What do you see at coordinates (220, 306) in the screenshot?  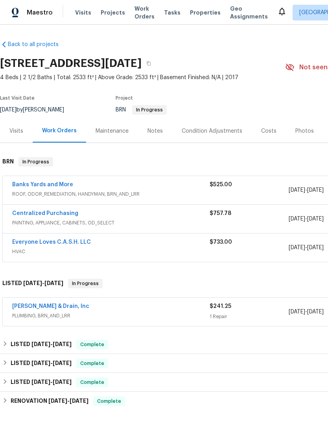 I see `span: $241.25` at bounding box center [220, 306].